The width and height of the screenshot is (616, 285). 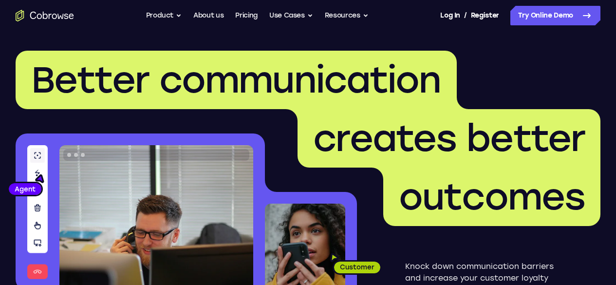 What do you see at coordinates (246, 16) in the screenshot?
I see `a: Pricing` at bounding box center [246, 16].